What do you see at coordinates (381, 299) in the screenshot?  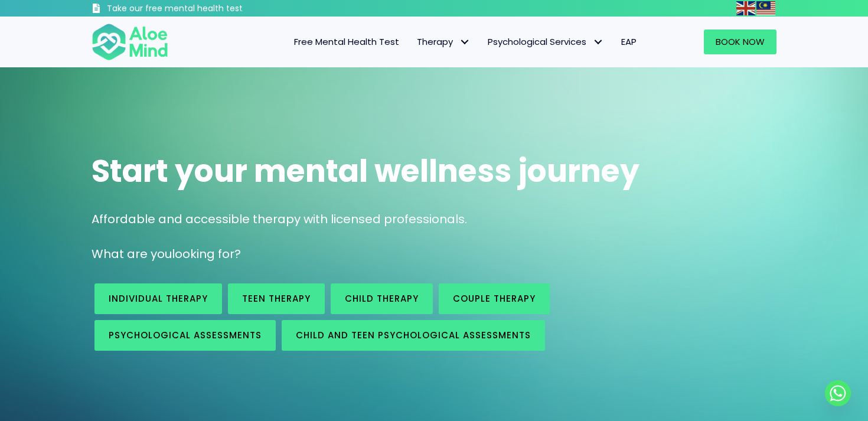 I see `span: Child Therapy` at bounding box center [381, 299].